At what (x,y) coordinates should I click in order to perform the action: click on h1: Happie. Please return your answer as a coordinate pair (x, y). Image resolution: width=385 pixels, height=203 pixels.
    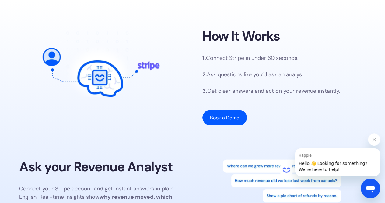
    Looking at the image, I should click on (43, 7).